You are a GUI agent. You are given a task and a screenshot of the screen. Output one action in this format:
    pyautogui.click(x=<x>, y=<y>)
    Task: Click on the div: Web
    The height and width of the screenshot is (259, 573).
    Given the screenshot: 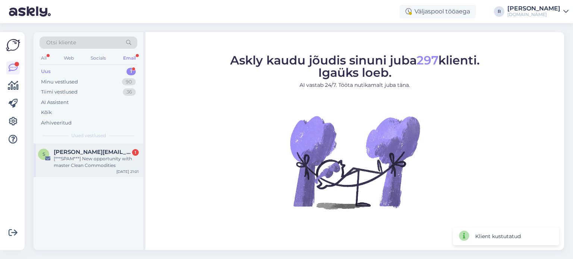 What is the action you would take?
    pyautogui.click(x=69, y=58)
    